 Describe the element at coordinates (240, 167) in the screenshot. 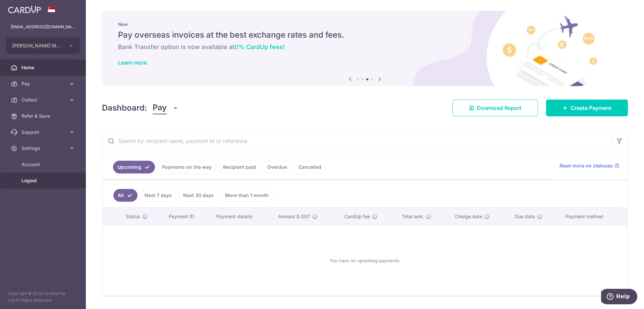

I see `a: Recipient paid` at that location.